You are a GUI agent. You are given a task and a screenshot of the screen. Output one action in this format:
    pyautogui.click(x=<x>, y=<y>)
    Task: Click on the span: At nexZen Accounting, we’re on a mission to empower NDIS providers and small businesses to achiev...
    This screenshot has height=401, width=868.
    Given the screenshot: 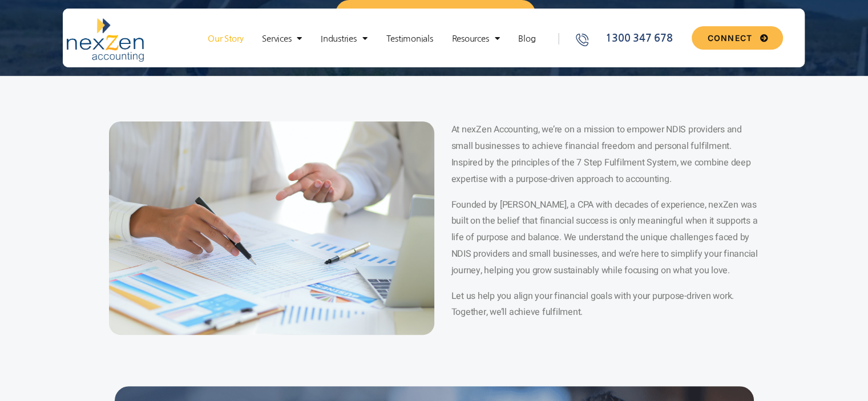 What is the action you would take?
    pyautogui.click(x=601, y=154)
    